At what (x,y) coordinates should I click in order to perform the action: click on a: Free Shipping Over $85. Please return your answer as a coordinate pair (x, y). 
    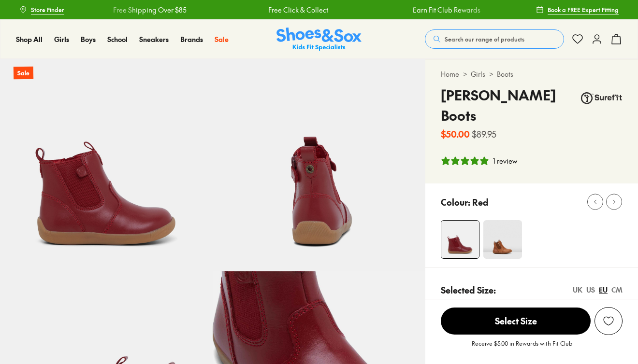
    Looking at the image, I should click on (148, 10).